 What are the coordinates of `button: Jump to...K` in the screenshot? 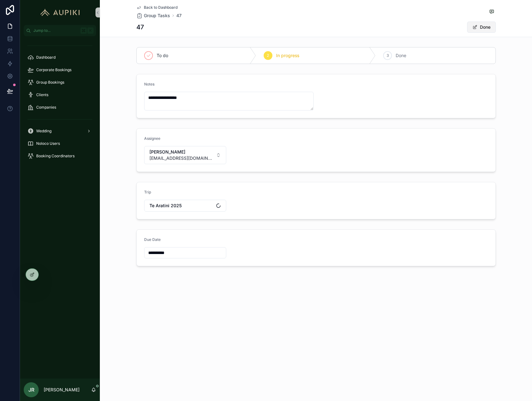 It's located at (60, 31).